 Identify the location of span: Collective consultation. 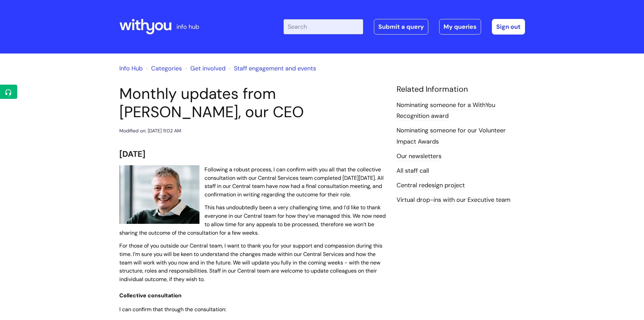
(150, 296).